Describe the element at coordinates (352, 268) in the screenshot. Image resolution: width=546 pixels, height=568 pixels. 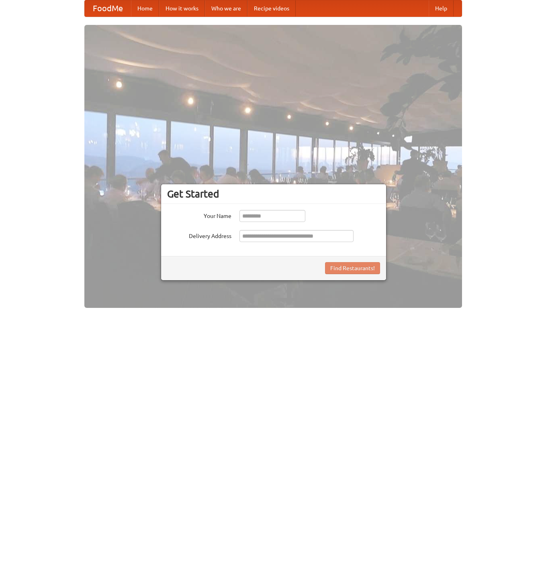
I see `button: Find Restaurants!` at that location.